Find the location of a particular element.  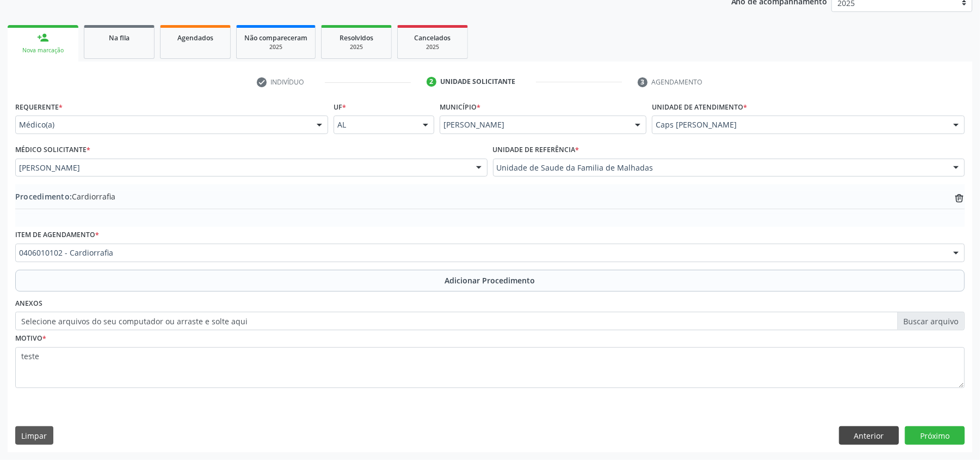

div: Unidade solicitante is located at coordinates (478, 81).